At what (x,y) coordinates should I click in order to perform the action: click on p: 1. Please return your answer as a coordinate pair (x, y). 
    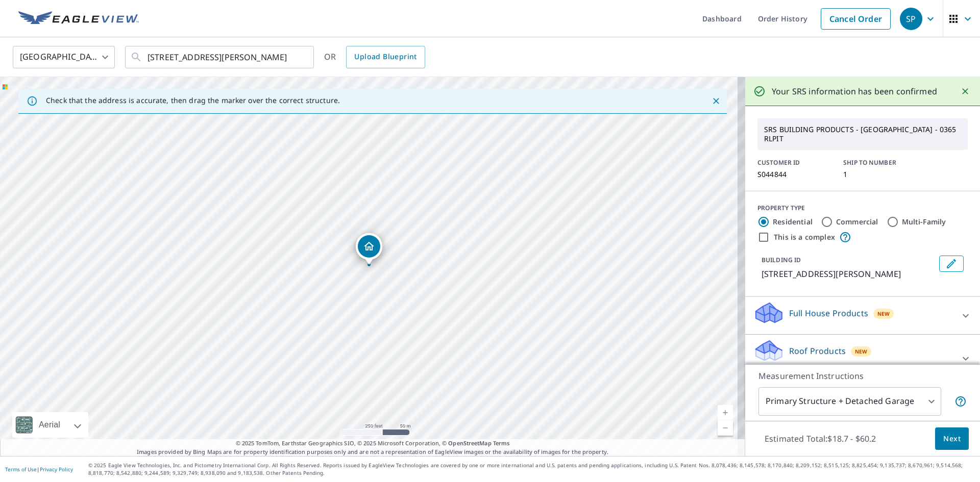
    Looking at the image, I should click on (880, 175).